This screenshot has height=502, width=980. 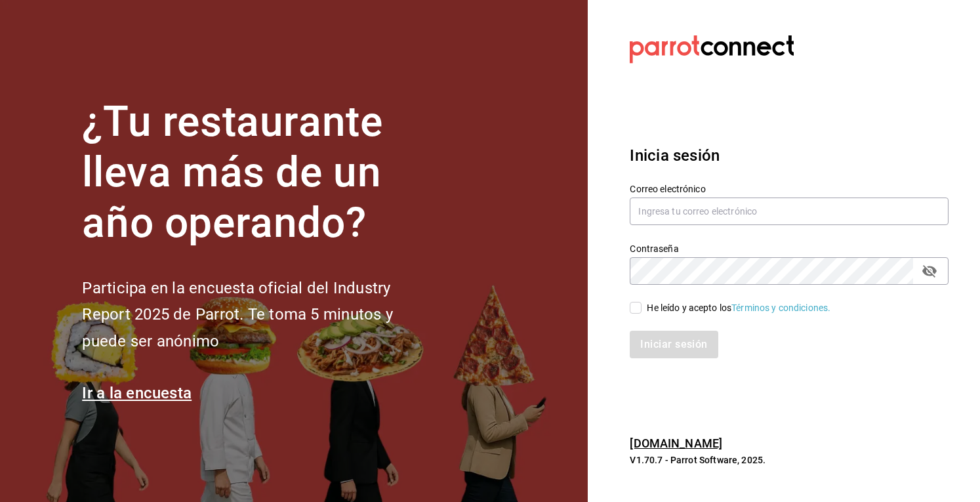 What do you see at coordinates (789, 211) in the screenshot?
I see `input: Ingresa tu correo electrónico` at bounding box center [789, 211].